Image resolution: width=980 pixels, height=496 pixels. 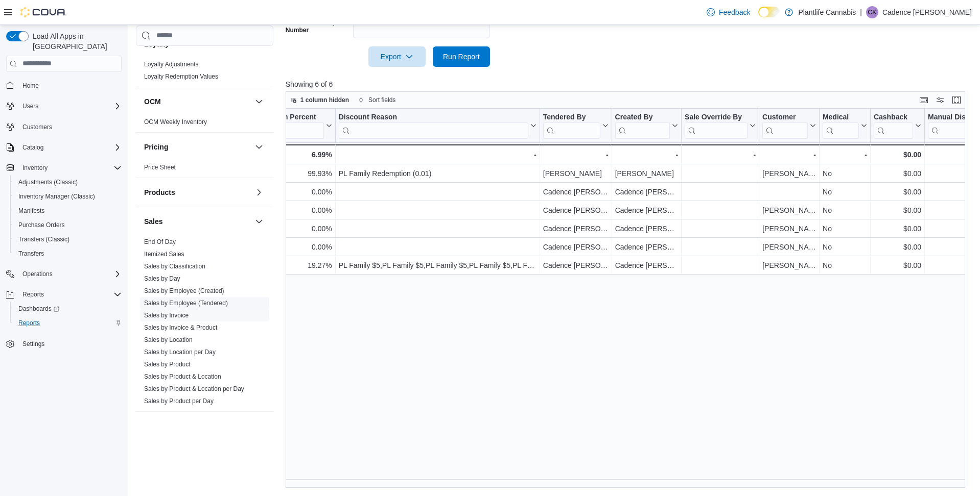 I want to click on button: Pricing, so click(x=259, y=147).